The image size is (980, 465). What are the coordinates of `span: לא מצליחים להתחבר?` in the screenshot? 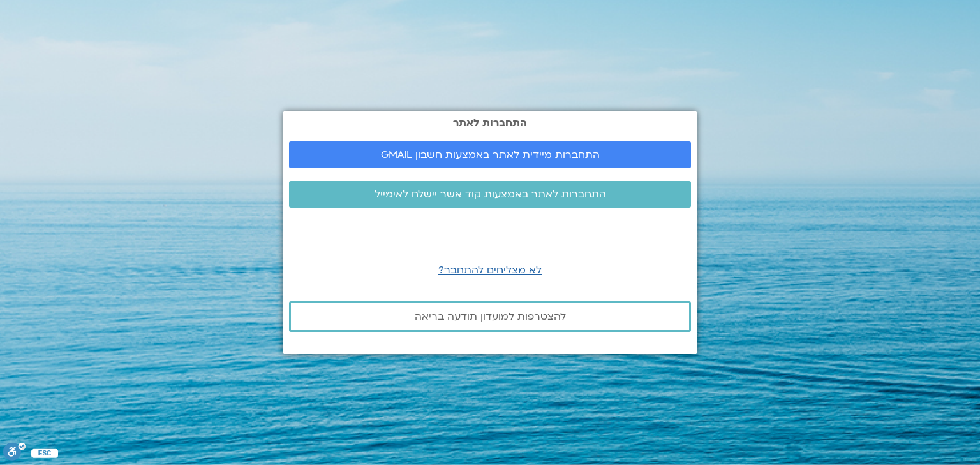 It's located at (490, 270).